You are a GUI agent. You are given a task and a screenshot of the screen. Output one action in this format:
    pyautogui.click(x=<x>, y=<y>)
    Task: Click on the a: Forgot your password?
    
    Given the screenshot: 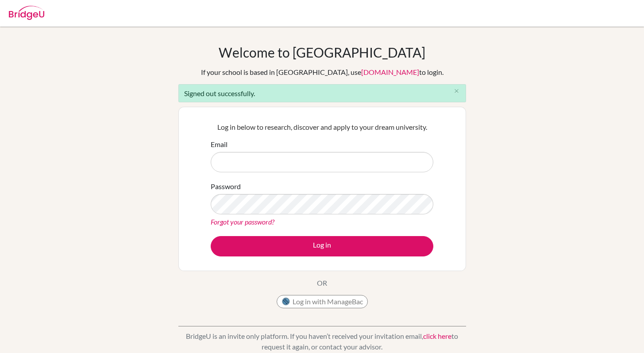 What is the action you would take?
    pyautogui.click(x=242, y=222)
    